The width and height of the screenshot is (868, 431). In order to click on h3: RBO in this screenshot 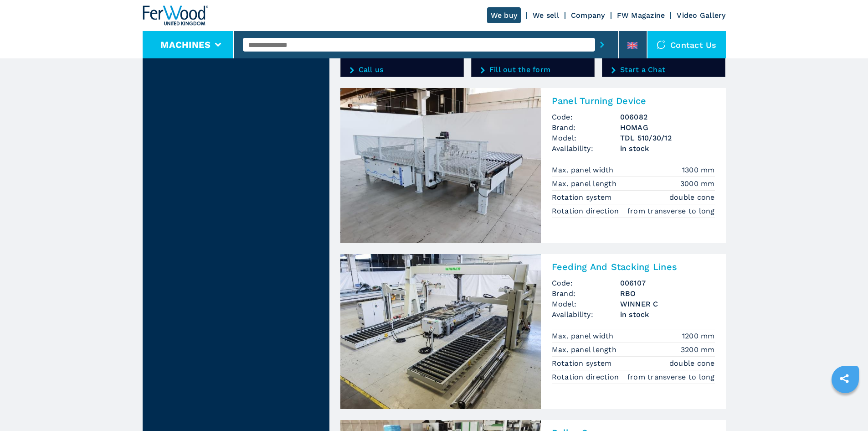, I will do `click(667, 293)`.